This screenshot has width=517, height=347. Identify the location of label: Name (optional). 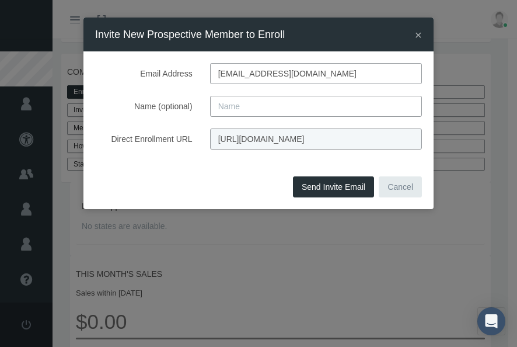
(144, 106).